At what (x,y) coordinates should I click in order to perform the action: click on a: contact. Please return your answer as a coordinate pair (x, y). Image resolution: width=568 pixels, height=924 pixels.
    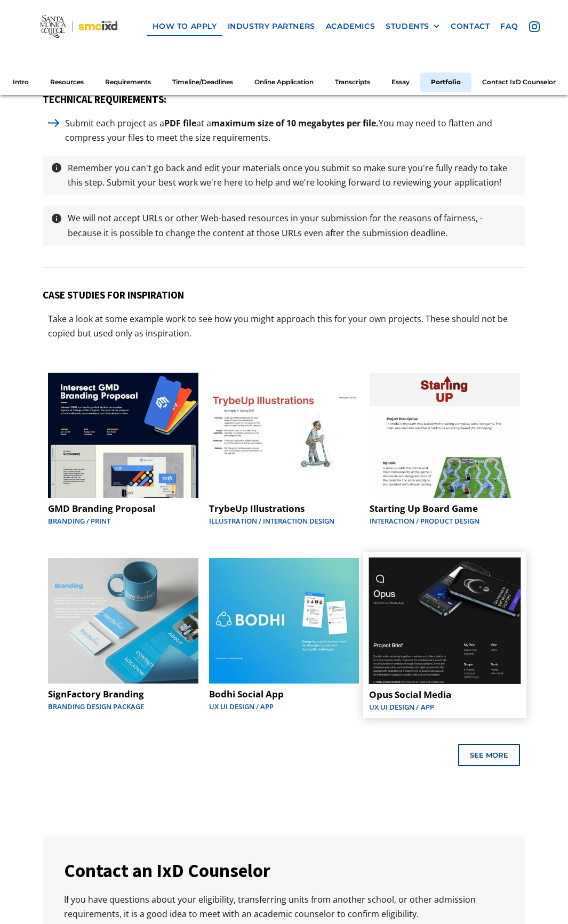
    Looking at the image, I should click on (470, 26).